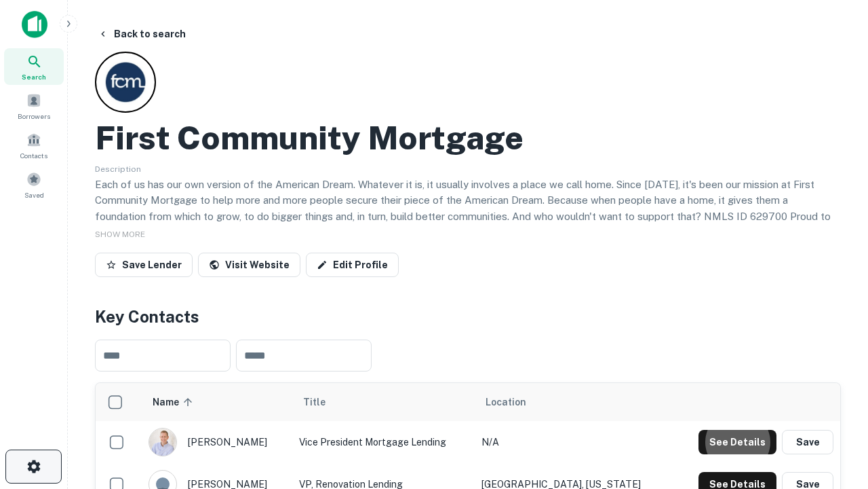  Describe the element at coordinates (383, 402) in the screenshot. I see `th: Title` at that location.